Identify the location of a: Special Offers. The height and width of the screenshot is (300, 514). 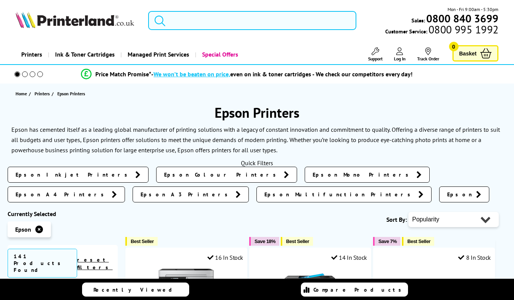
(219, 54).